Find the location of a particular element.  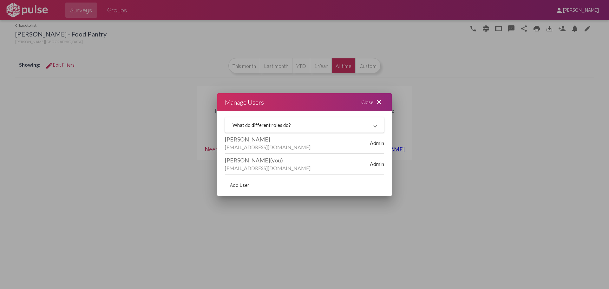

mat-expansion-panel-header: What do different roles do? is located at coordinates (304, 125).